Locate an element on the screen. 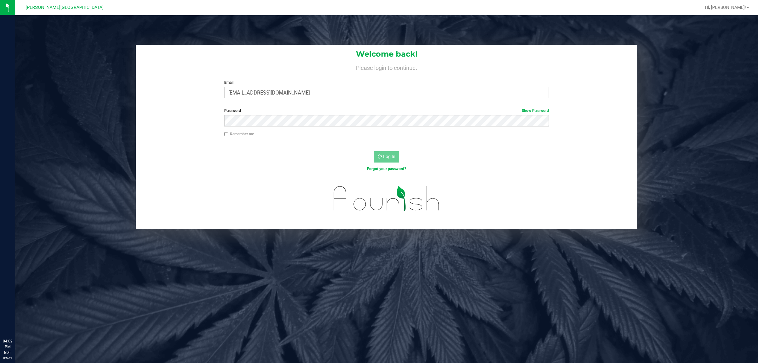  p: 04:02 PM EDT is located at coordinates (8, 346).